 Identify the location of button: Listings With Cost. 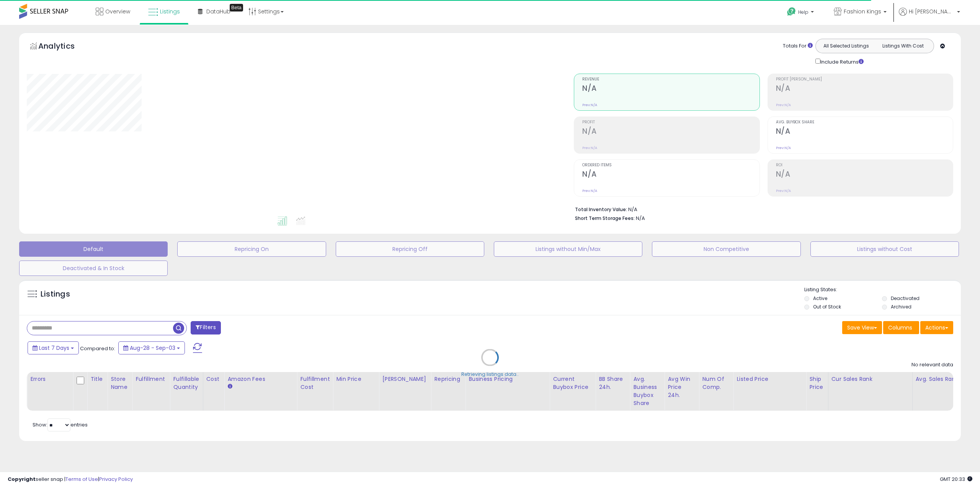
(903, 46).